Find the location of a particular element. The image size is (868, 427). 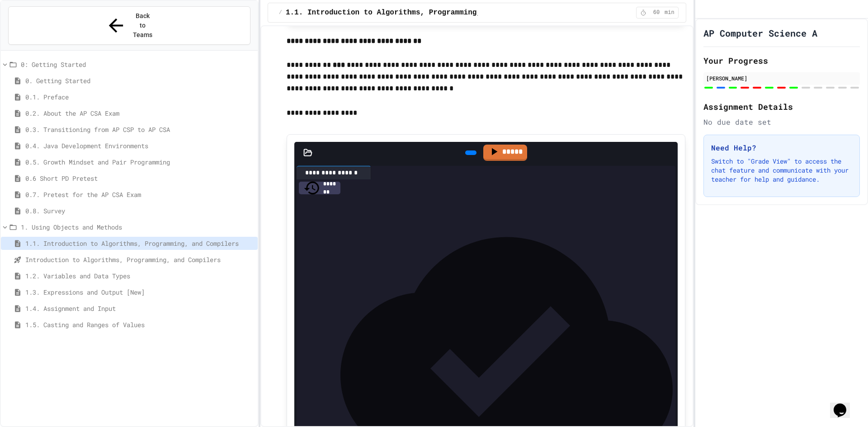

span: 1.5. Casting and Ranges of Values is located at coordinates (140, 325).